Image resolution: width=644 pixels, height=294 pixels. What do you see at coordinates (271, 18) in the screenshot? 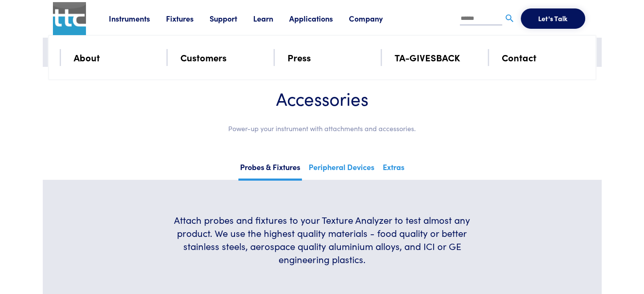
I see `a: Learn` at bounding box center [271, 18].